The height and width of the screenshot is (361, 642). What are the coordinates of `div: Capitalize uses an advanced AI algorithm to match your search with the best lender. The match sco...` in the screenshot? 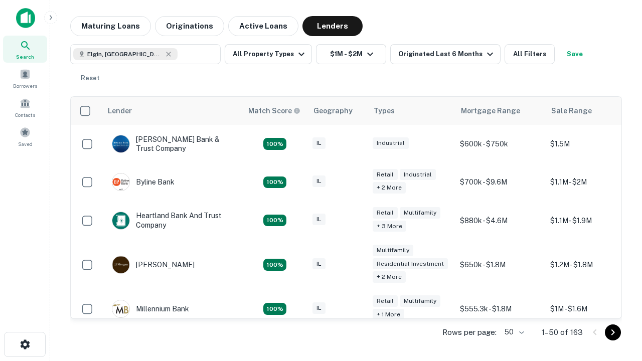 It's located at (274, 111).